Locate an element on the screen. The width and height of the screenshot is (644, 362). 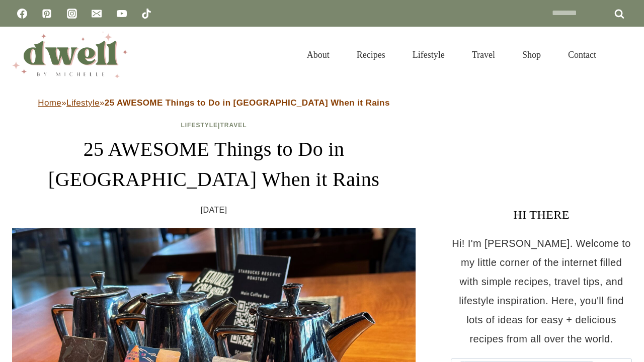
a: Recipes is located at coordinates (371, 55).